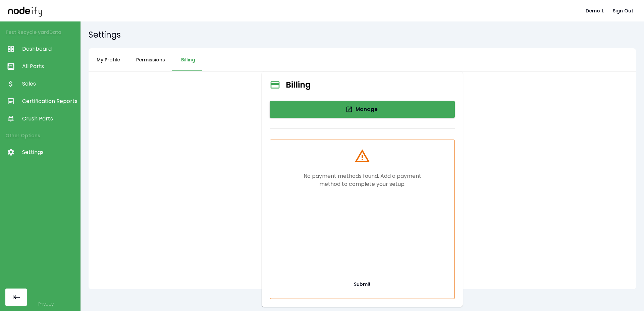  Describe the element at coordinates (49, 119) in the screenshot. I see `span: Crush Parts` at that location.